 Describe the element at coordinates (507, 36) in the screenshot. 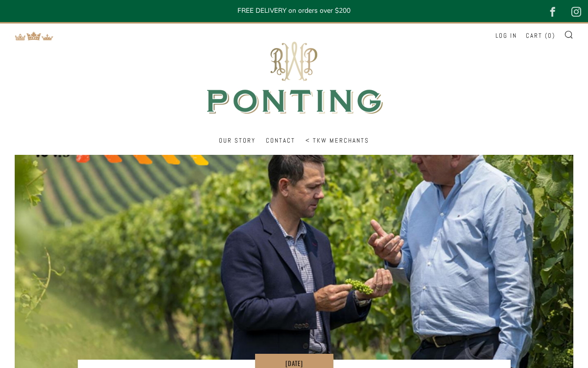

I see `a: Log in` at that location.